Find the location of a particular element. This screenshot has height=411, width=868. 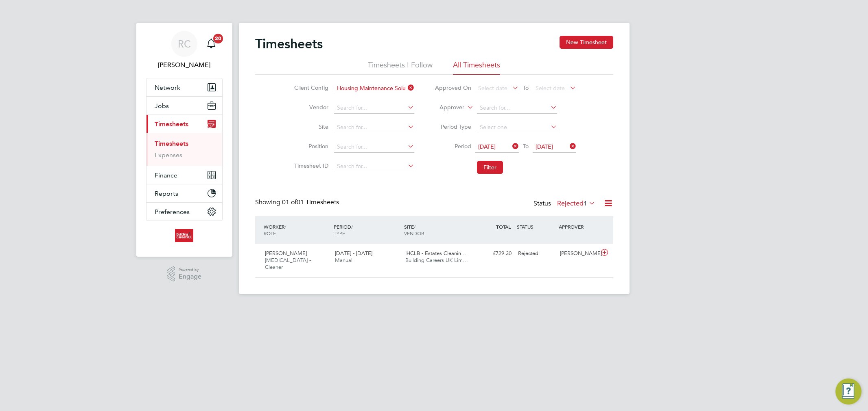

div: STATUS is located at coordinates (536, 227).